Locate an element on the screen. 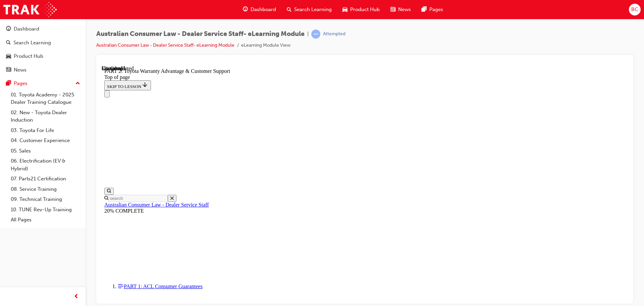 The image size is (644, 306). div: Dashboard is located at coordinates (27, 29).